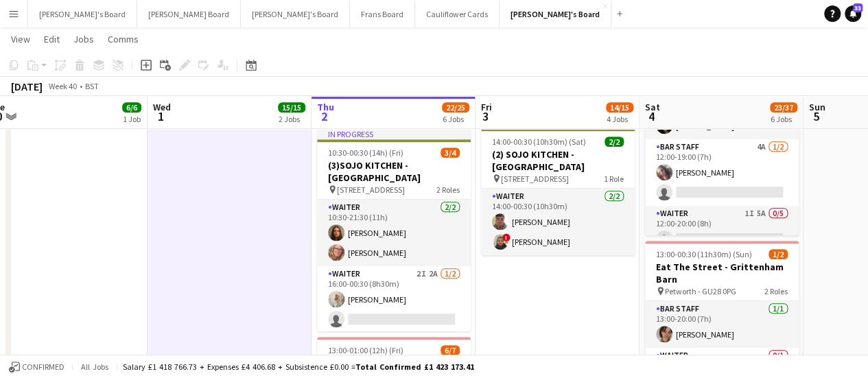 Image resolution: width=868 pixels, height=378 pixels. I want to click on div: 1 Job, so click(132, 119).